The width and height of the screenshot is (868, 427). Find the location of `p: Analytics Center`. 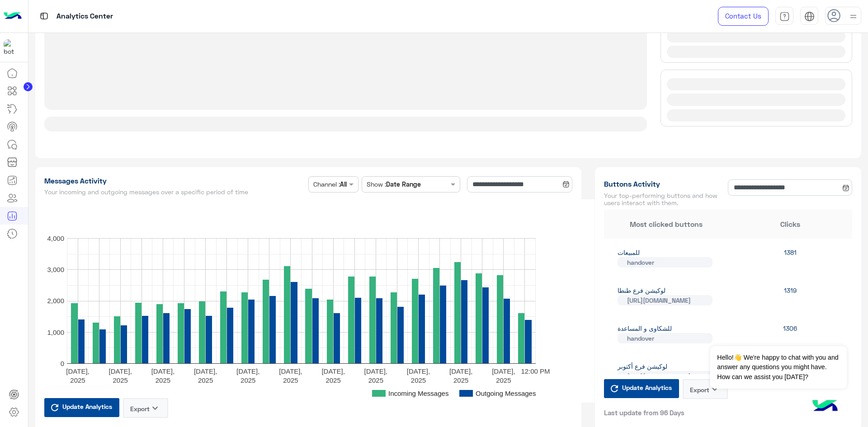

p: Analytics Center is located at coordinates (85, 17).